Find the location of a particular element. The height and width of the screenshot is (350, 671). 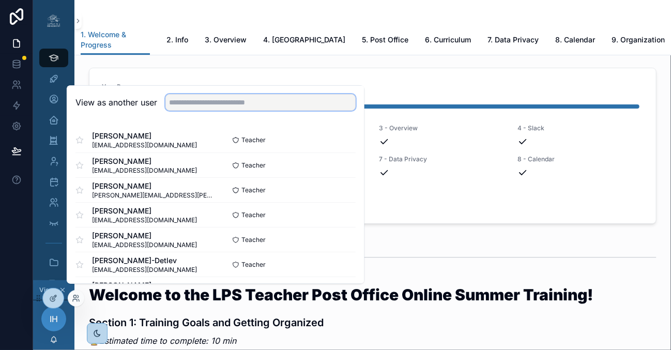

h1: Welcome to the LPS Teacher Post Office Online Summer Training! is located at coordinates (373, 295).